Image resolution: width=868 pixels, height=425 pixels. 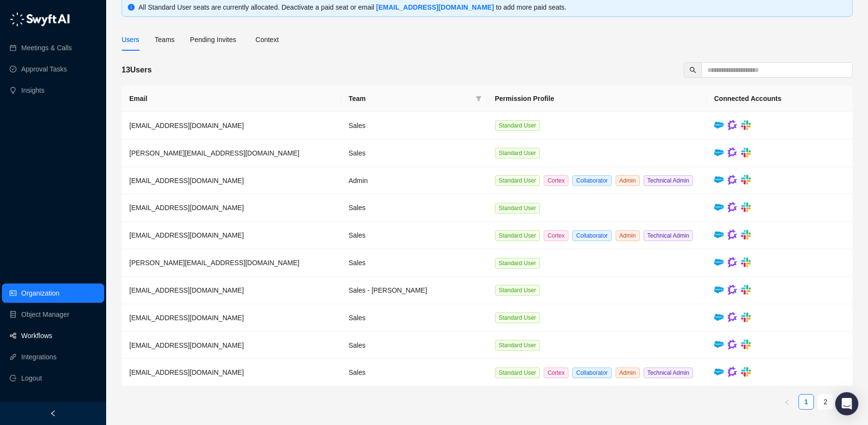 I want to click on div: Users, so click(x=131, y=40).